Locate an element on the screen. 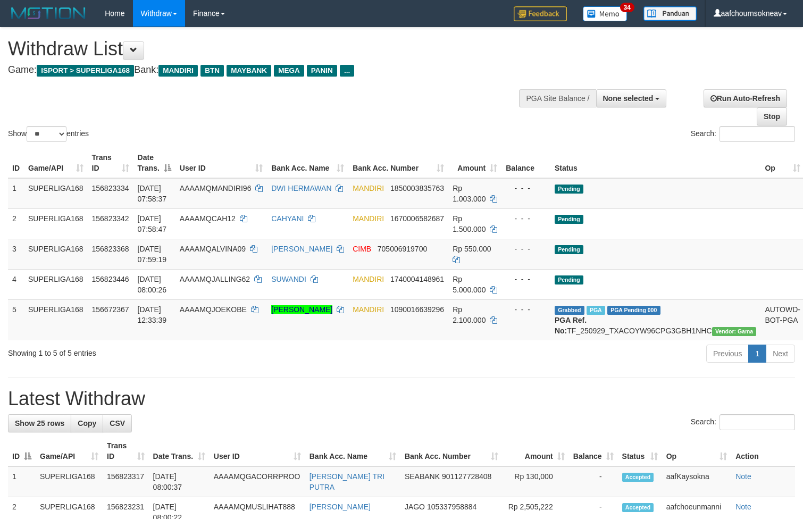 The image size is (803, 519). span: Rp 550.000 is located at coordinates (472, 249).